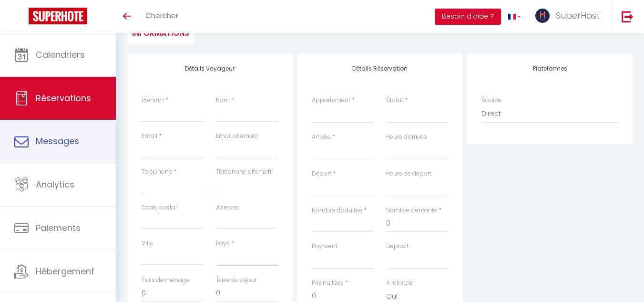 The height and width of the screenshot is (302, 644). What do you see at coordinates (397, 246) in the screenshot?
I see `label: Deposit` at bounding box center [397, 246].